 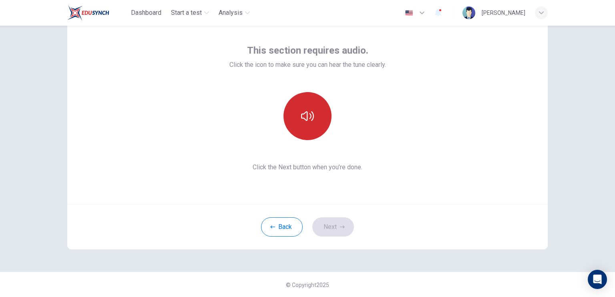 I want to click on button: Back, so click(x=282, y=227).